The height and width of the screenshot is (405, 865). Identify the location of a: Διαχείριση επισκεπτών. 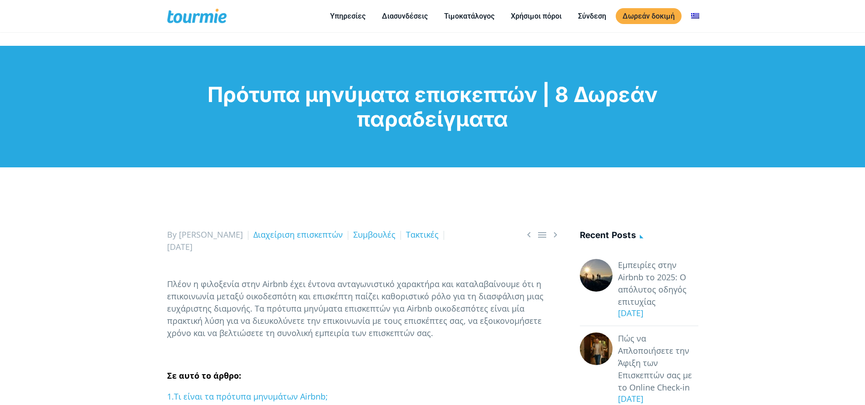
(298, 235).